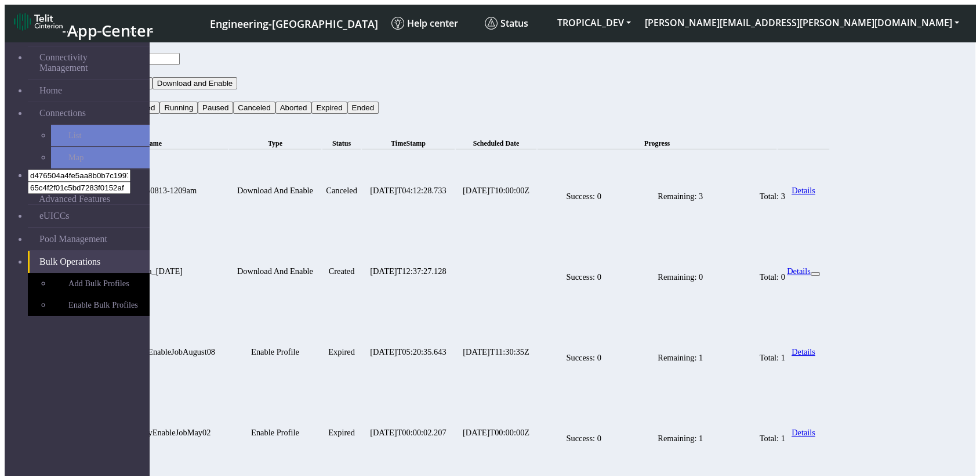 The height and width of the screenshot is (476, 980). I want to click on div: Total: 3, so click(772, 195).